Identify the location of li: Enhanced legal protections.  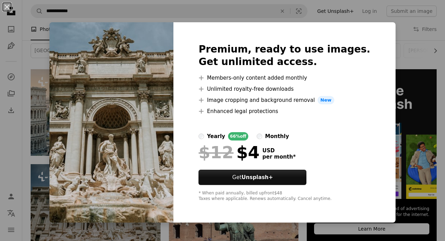
(284, 111).